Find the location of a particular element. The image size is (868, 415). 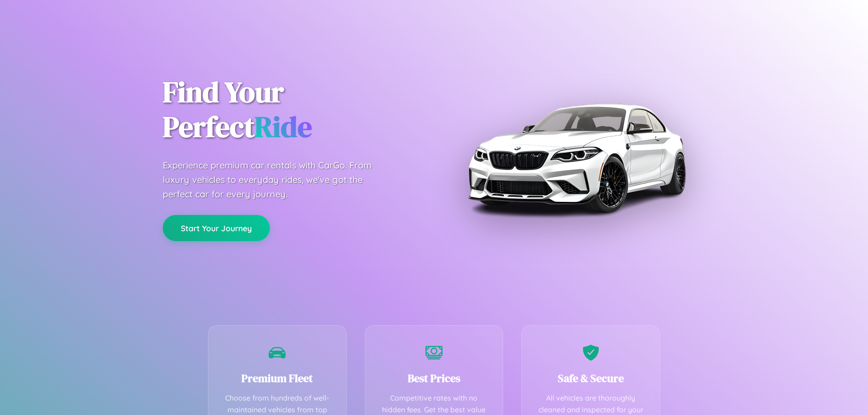

img: Premium BMW car rental vehicle is located at coordinates (576, 158).